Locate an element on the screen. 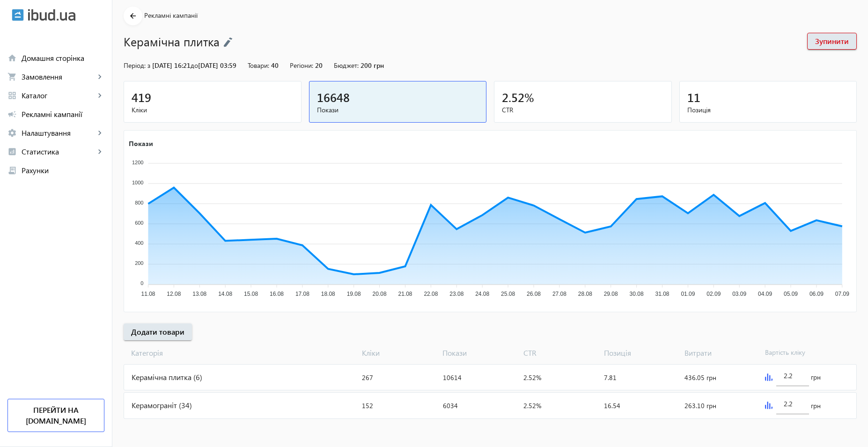  tspan: 26.08 is located at coordinates (534, 294).